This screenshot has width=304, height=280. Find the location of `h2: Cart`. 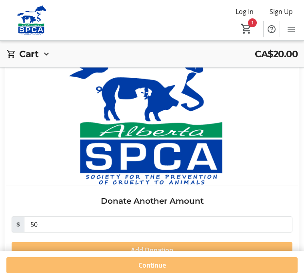

h2: Cart is located at coordinates (29, 54).